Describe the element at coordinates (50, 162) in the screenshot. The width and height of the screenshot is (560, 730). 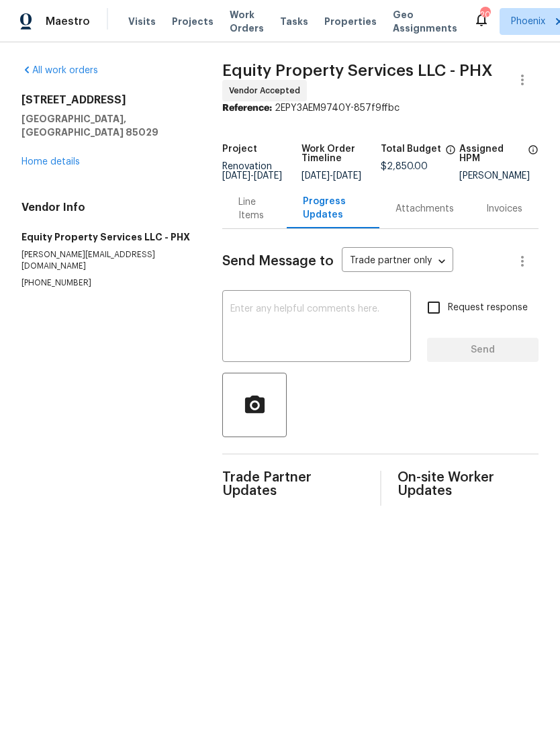
I see `a: Home details` at that location.